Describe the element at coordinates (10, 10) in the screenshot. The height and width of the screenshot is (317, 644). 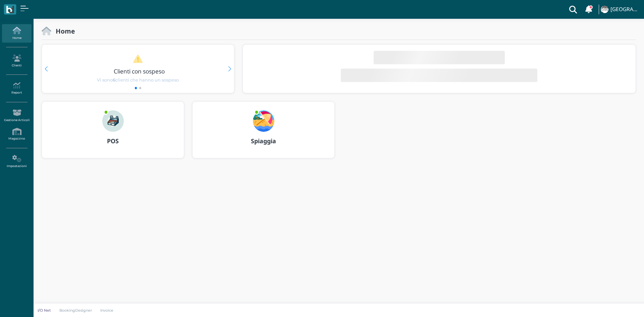
I see `img: logo` at that location.